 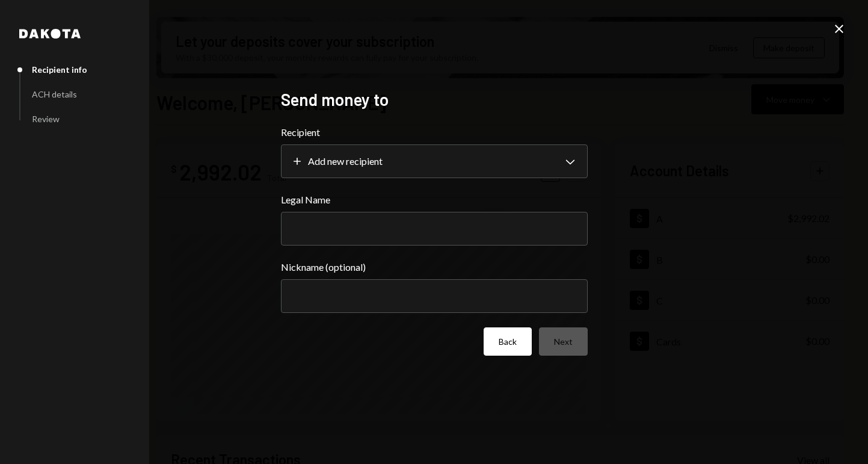 I want to click on h2: Send money to, so click(x=434, y=99).